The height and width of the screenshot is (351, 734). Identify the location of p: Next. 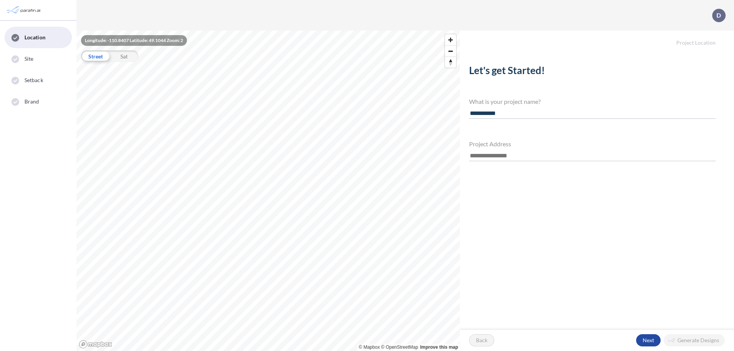
(648, 340).